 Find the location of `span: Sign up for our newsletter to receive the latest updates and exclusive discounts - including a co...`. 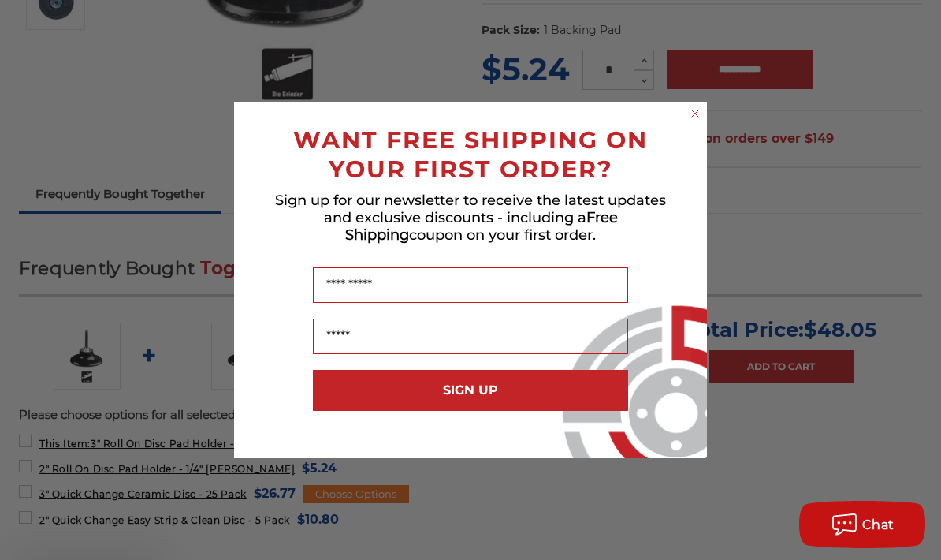

span: Sign up for our newsletter to receive the latest updates and exclusive discounts - including a co... is located at coordinates (470, 217).